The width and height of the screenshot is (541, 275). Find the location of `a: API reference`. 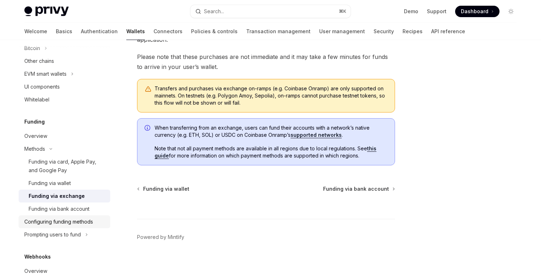

a: API reference is located at coordinates (448, 31).